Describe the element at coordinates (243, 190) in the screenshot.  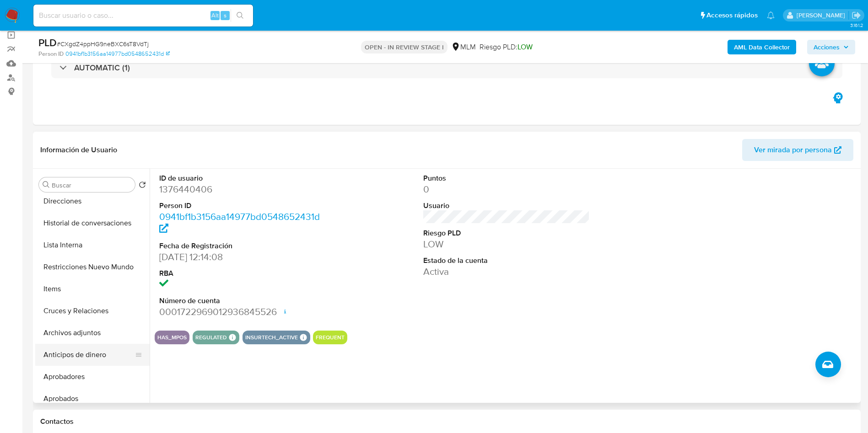
I see `dd: 1376440406` at that location.